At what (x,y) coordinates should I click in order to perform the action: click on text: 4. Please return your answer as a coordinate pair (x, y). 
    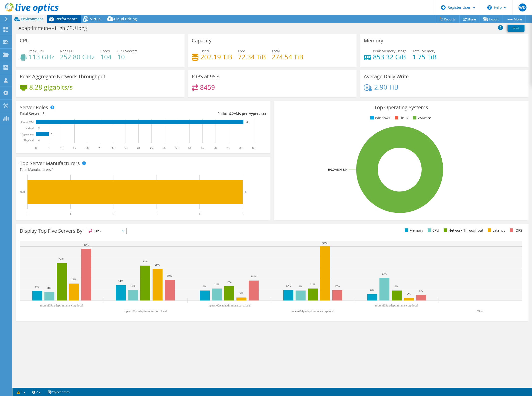
    Looking at the image, I should click on (199, 214).